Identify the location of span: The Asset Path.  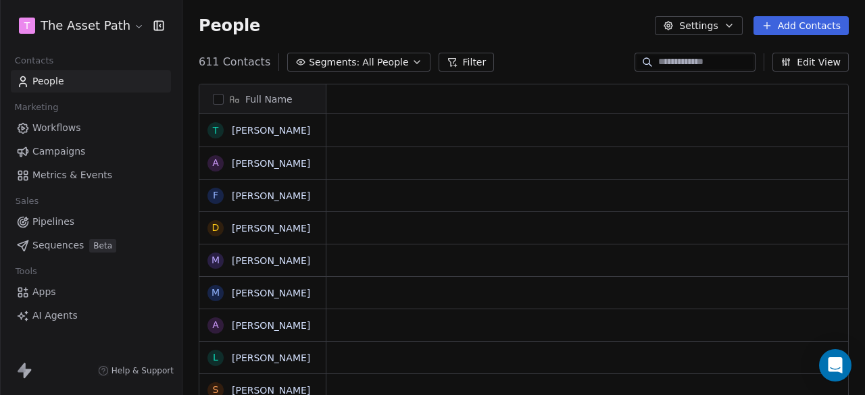
(85, 26).